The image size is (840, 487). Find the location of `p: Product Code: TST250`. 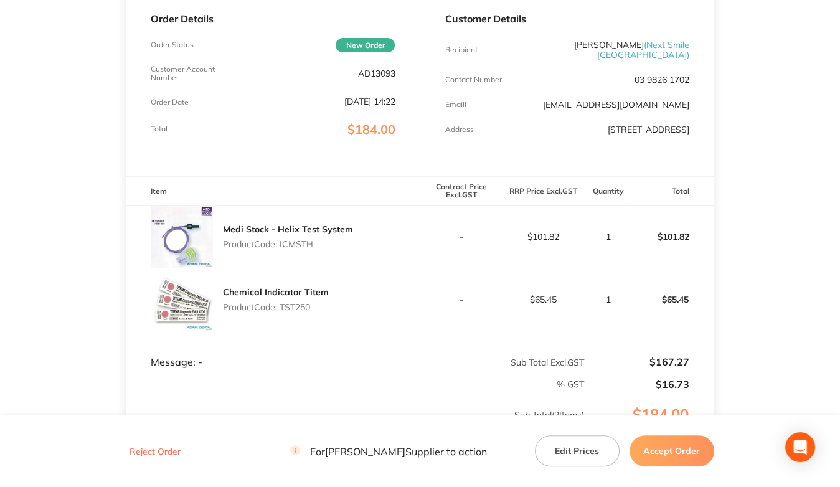

p: Product Code: TST250 is located at coordinates (276, 307).